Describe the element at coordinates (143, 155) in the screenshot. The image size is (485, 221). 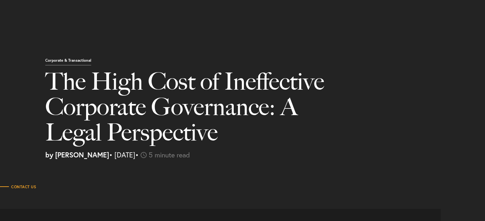
I see `img: icon-time-light.svg` at that location.